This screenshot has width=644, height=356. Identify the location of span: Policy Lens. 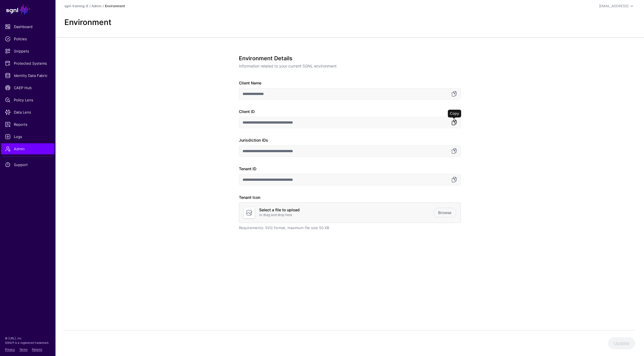
(28, 100).